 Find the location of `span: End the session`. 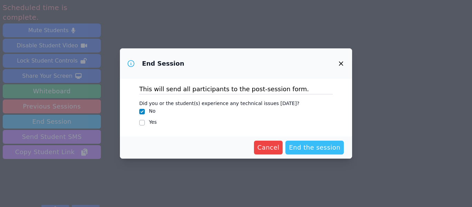

span: End the session is located at coordinates (314, 147).